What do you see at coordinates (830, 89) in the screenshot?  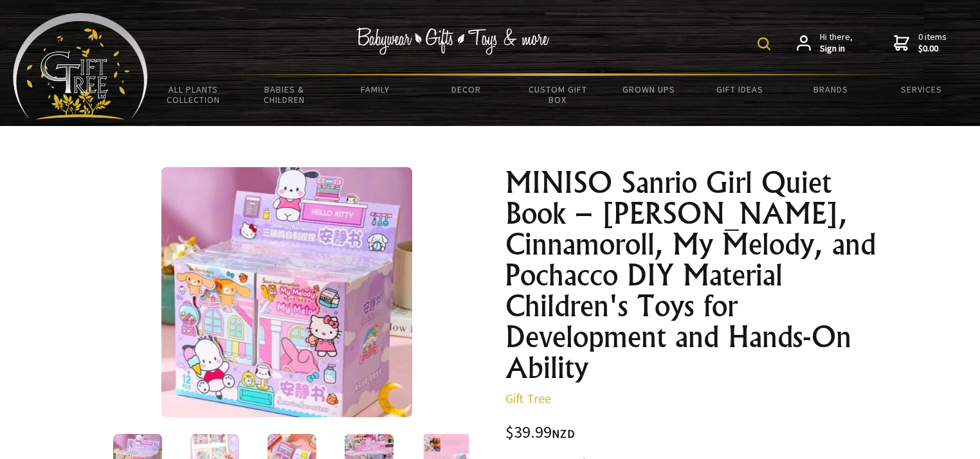 I see `a: Brands` at bounding box center [830, 89].